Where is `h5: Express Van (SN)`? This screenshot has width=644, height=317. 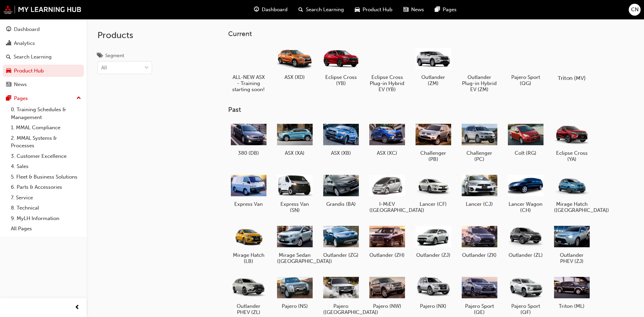
h5: Express Van (SN) is located at coordinates (295, 207).